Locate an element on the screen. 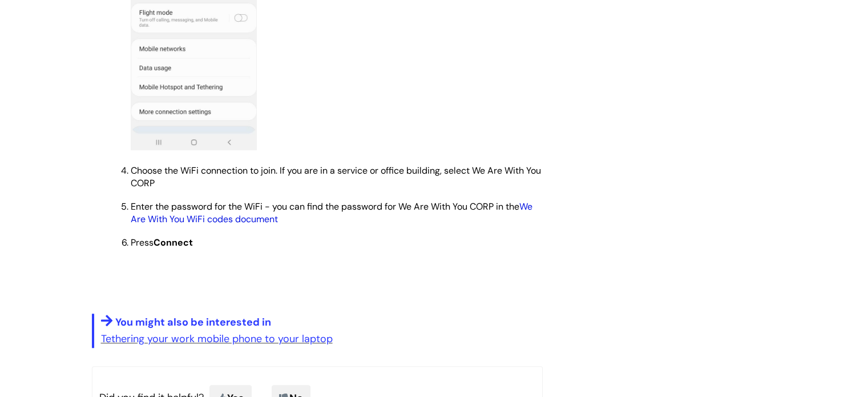 Image resolution: width=868 pixels, height=397 pixels. span: Enter the password for the WiFi - you can find the password for We Are With You CORP in the is located at coordinates (331, 212).